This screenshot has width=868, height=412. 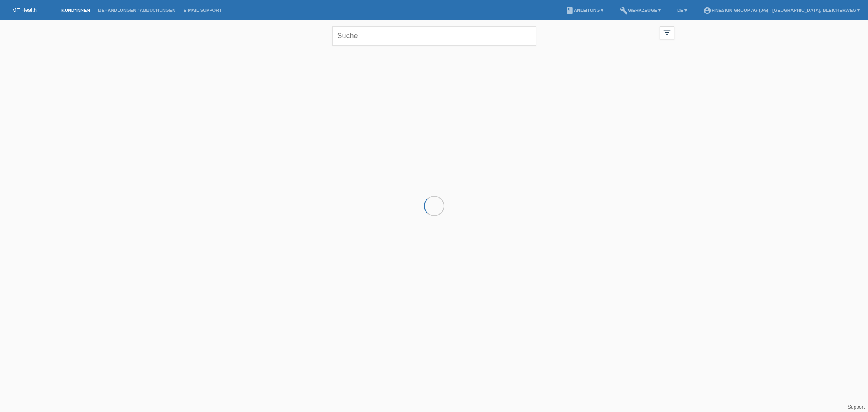 I want to click on i: build, so click(x=624, y=11).